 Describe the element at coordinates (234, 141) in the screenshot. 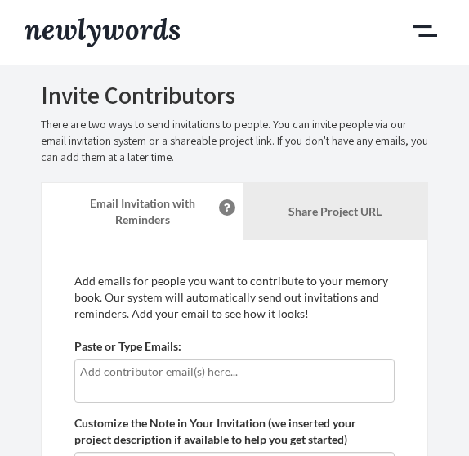

I see `p: There are two ways to send invitations to people. You can invite people via our email invitation ...` at that location.